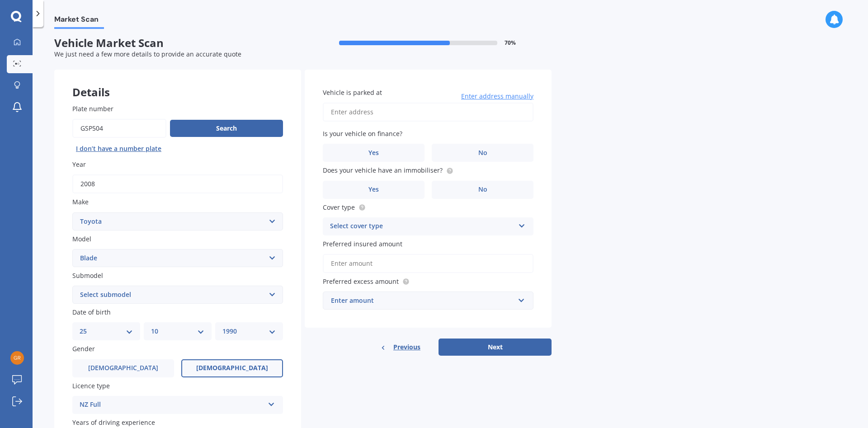  Describe the element at coordinates (383, 170) in the screenshot. I see `span: Does your vehicle have an immobiliser?` at that location.